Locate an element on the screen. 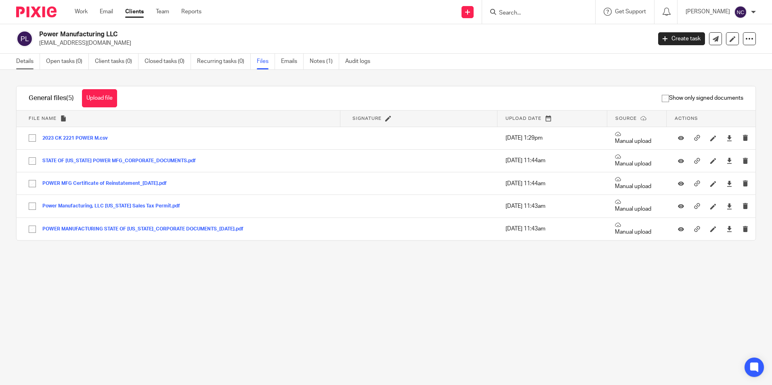  span: (5) is located at coordinates (70, 98).